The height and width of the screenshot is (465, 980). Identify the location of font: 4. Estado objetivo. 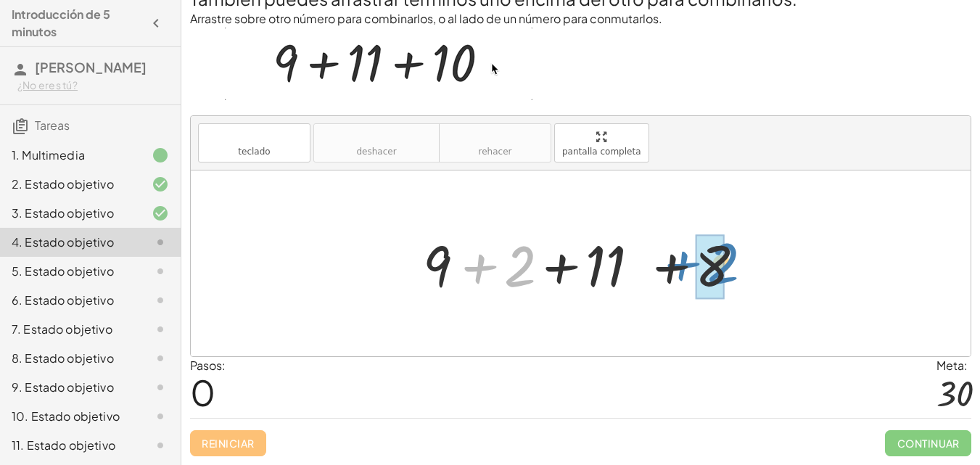
(62, 242).